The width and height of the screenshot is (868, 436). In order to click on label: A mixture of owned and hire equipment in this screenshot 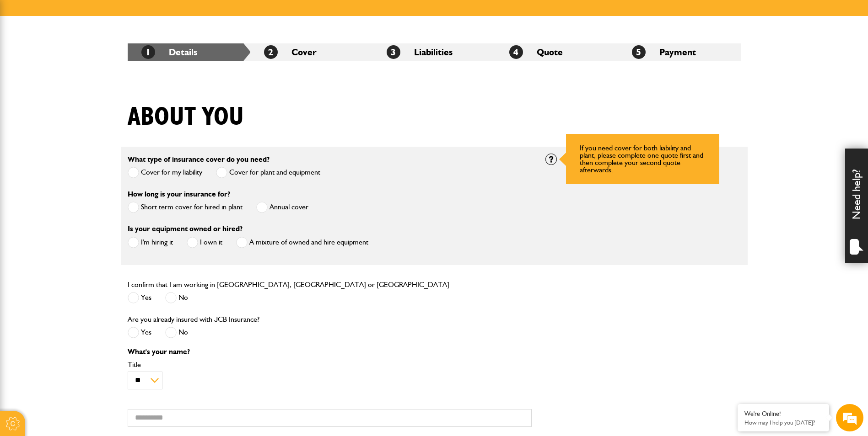, I will do `click(302, 242)`.